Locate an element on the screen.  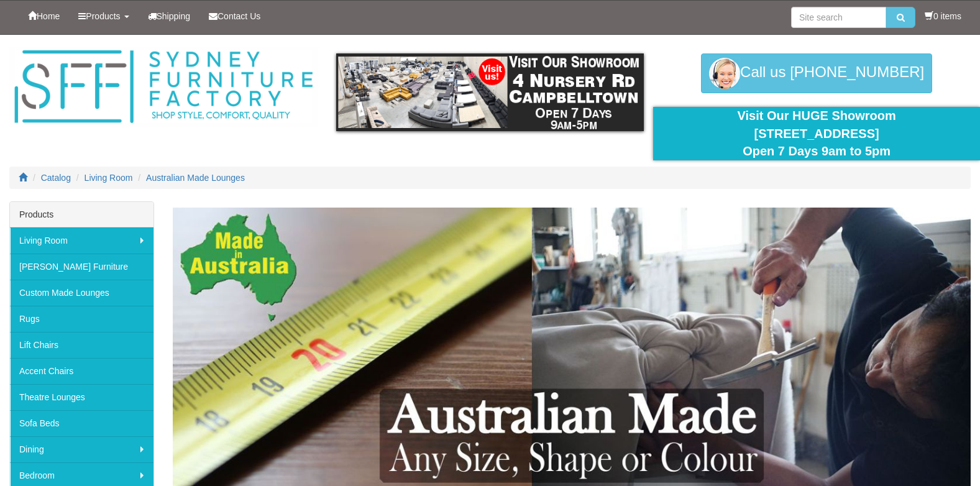
img: Sydney Furniture Factory is located at coordinates (163, 87).